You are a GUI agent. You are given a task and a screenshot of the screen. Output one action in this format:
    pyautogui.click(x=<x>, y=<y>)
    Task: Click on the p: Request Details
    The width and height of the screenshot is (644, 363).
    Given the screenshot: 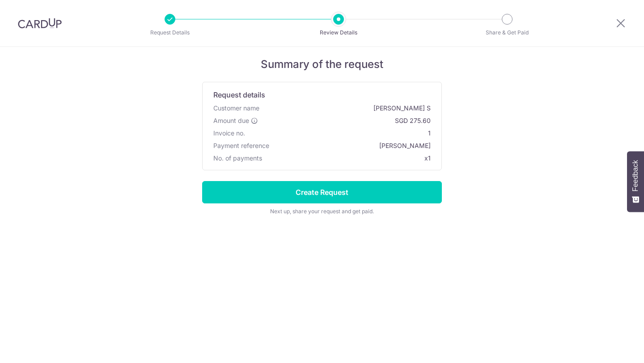 What is the action you would take?
    pyautogui.click(x=170, y=33)
    